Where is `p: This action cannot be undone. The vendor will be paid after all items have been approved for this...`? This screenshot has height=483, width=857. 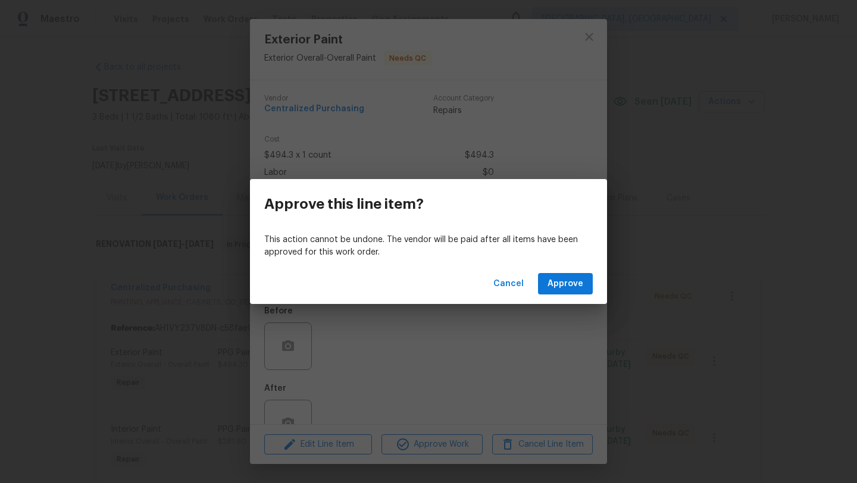
p: This action cannot be undone. The vendor will be paid after all items have been approved for this... is located at coordinates (428, 246).